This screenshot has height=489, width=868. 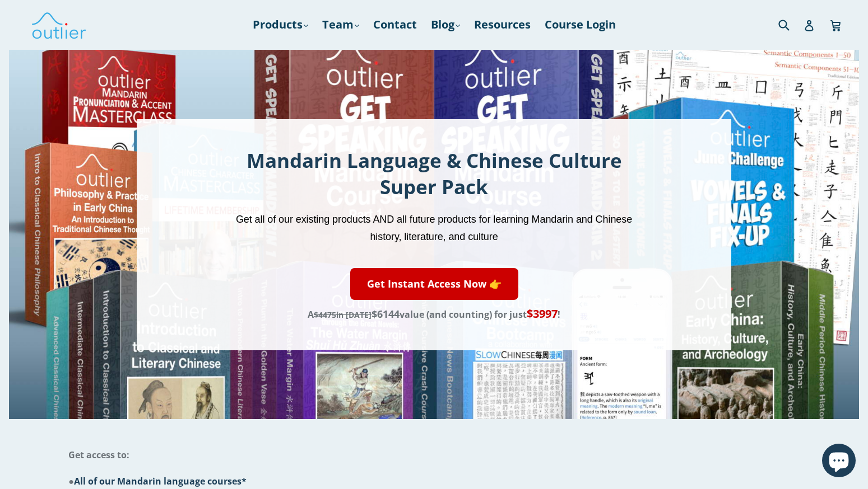 I want to click on h1: Mandarin Language & Chinese Culture Super Pack, so click(x=434, y=173).